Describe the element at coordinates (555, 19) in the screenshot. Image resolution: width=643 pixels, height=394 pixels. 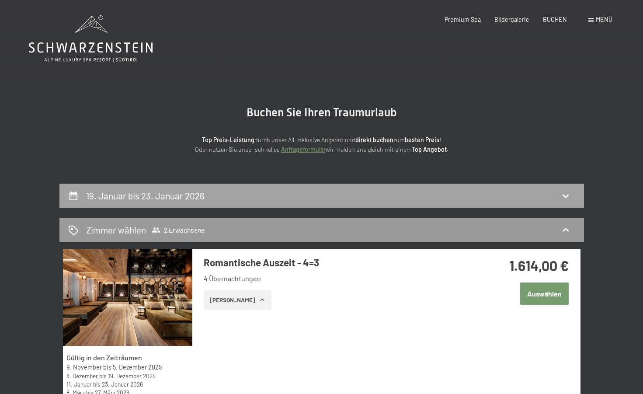
I see `a: BUCHEN` at that location.